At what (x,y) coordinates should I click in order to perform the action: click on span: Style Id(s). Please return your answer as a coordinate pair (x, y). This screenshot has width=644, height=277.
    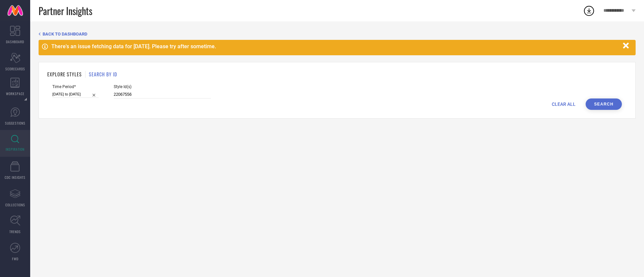
    Looking at the image, I should click on (162, 87).